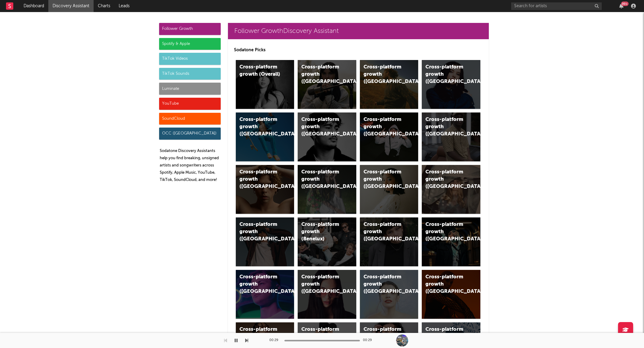 Image resolution: width=644 pixels, height=348 pixels. Describe the element at coordinates (556, 6) in the screenshot. I see `input: Search for artists` at that location.